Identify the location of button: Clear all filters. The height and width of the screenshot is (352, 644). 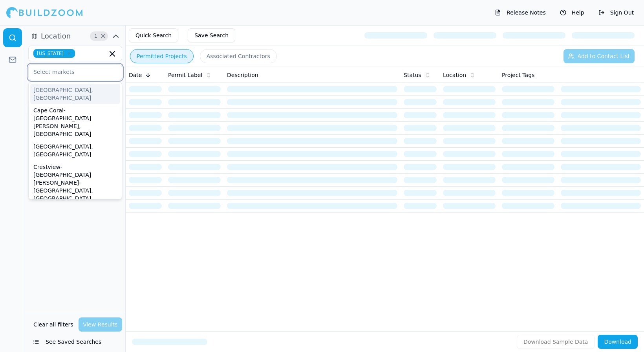
(54, 325).